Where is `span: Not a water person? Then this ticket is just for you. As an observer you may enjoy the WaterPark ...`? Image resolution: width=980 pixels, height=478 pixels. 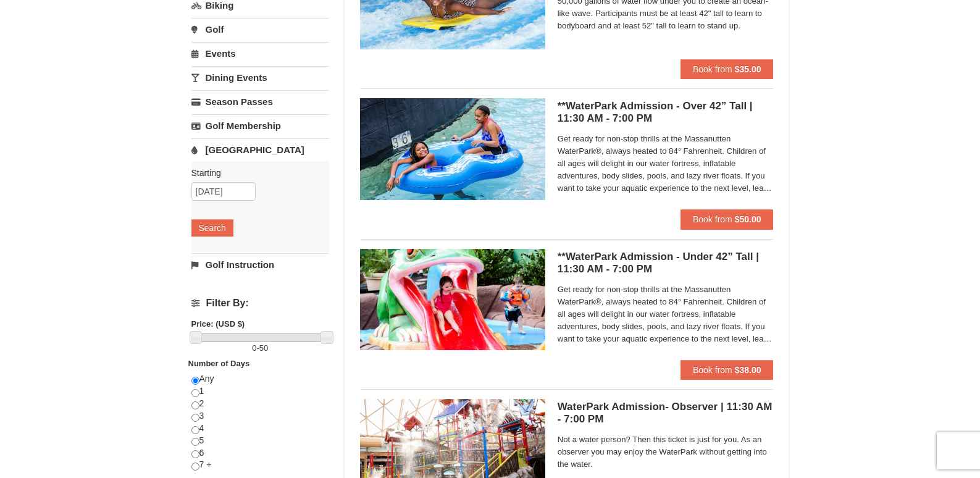 span: Not a water person? Then this ticket is just for you. As an observer you may enjoy the WaterPark ... is located at coordinates (666, 452).